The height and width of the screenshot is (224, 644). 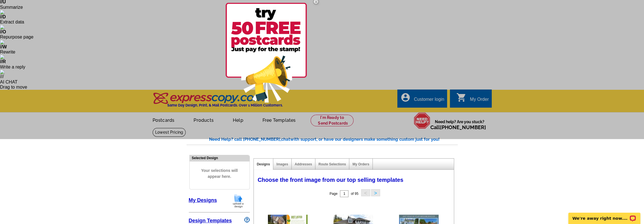 I want to click on p: We're away right now. Please check back later!, so click(x=36, y=12).